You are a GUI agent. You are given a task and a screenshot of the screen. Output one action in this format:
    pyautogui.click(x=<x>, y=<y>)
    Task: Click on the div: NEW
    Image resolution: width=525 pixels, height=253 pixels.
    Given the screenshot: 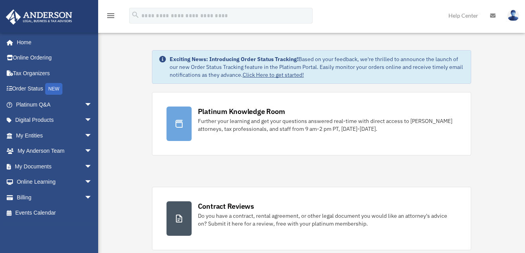 What is the action you would take?
    pyautogui.click(x=54, y=89)
    